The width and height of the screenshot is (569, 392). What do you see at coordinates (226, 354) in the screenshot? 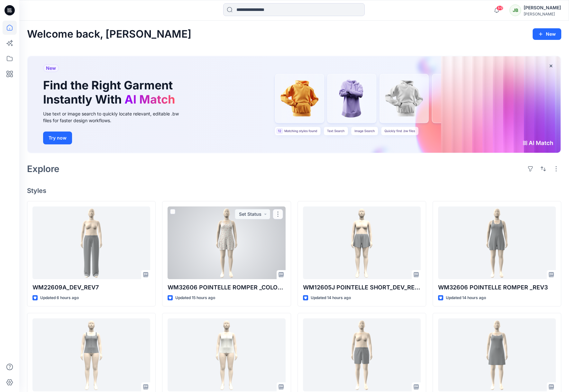
I see `a: WM32605_COLORWAY_REV1` at bounding box center [226, 354].